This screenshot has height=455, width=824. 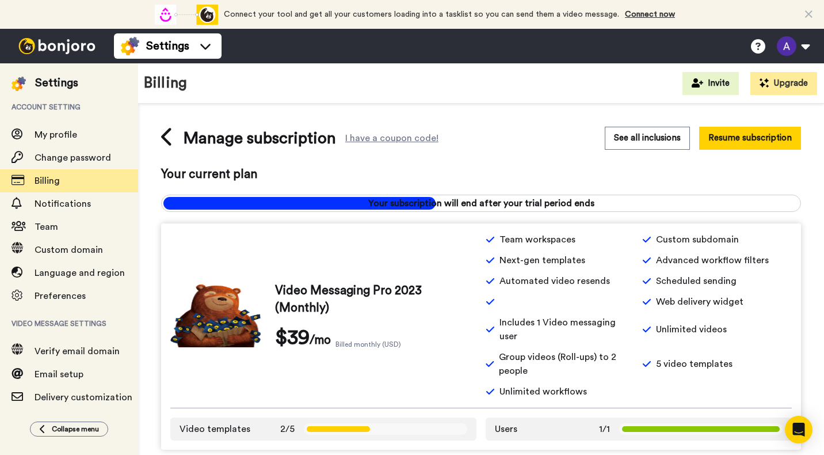 What do you see at coordinates (696, 281) in the screenshot?
I see `span: Scheduled sending` at bounding box center [696, 281].